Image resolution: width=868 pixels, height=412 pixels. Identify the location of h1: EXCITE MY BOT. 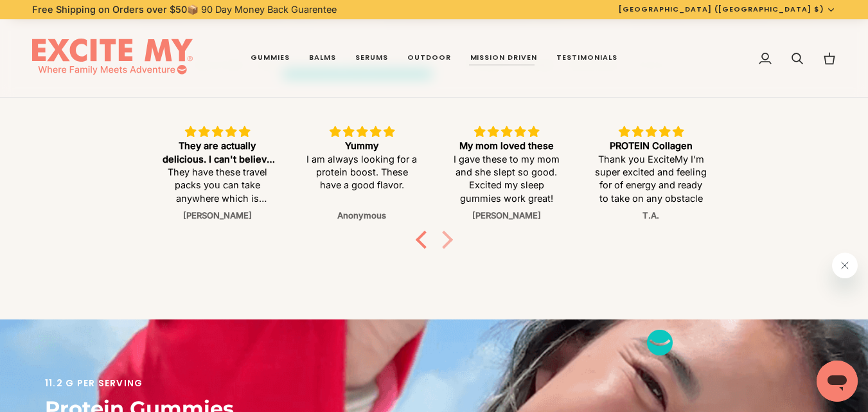
(90, 16).